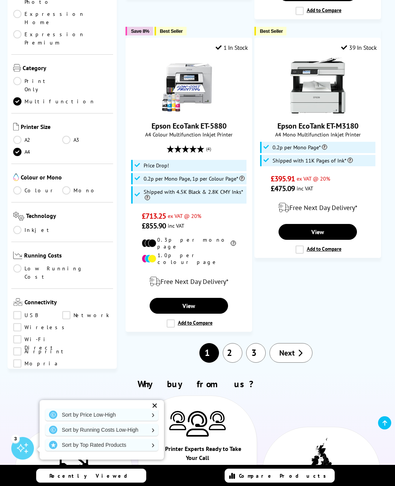 This screenshot has width=395, height=486. Describe the element at coordinates (68, 303) in the screenshot. I see `span: Connectivity` at that location.